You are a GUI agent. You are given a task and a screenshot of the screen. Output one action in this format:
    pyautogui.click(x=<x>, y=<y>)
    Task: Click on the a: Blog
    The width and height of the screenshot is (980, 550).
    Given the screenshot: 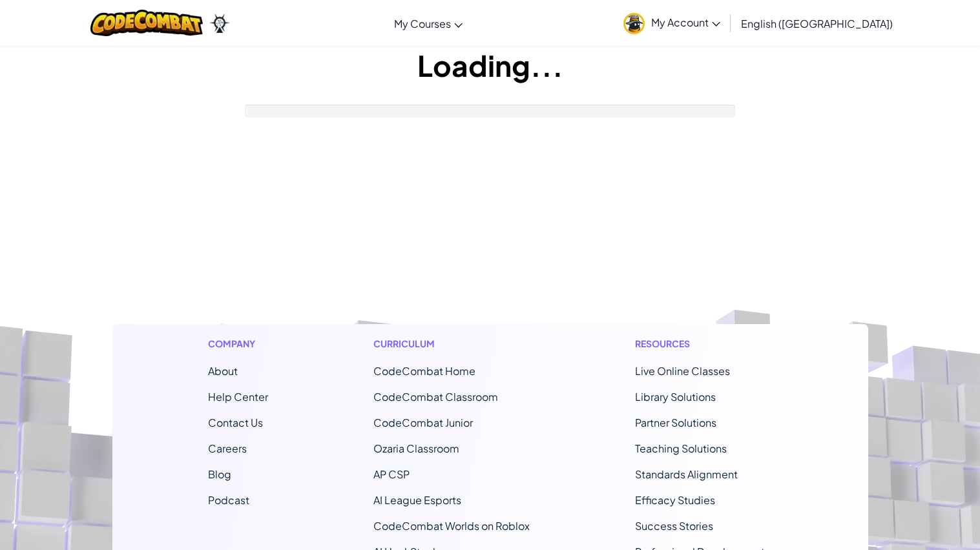 What is the action you would take?
    pyautogui.click(x=219, y=474)
    